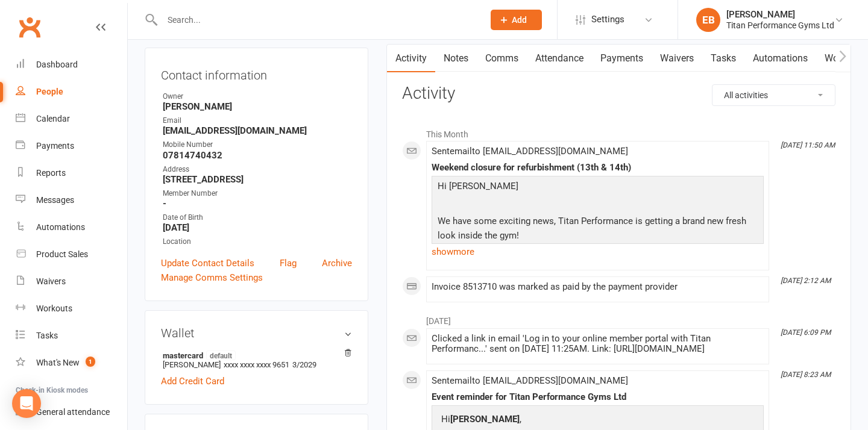  What do you see at coordinates (709, 20) in the screenshot?
I see `div: EB` at bounding box center [709, 20].